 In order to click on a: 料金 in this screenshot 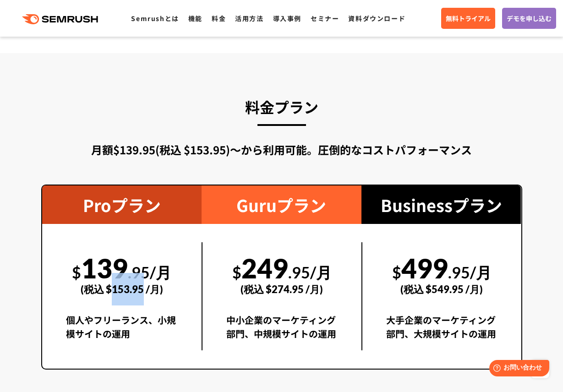, I will do `click(218, 18)`.